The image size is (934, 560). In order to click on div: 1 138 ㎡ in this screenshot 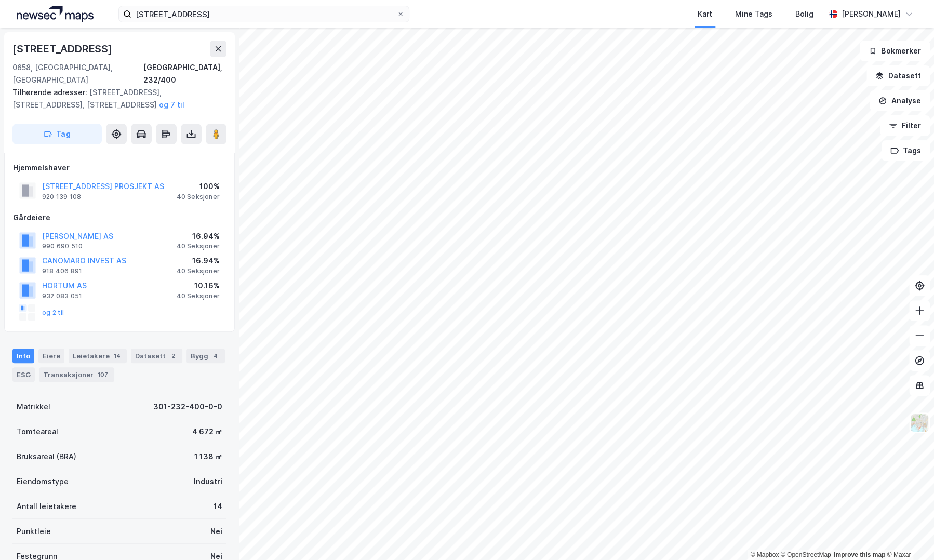, I will do `click(208, 457)`.